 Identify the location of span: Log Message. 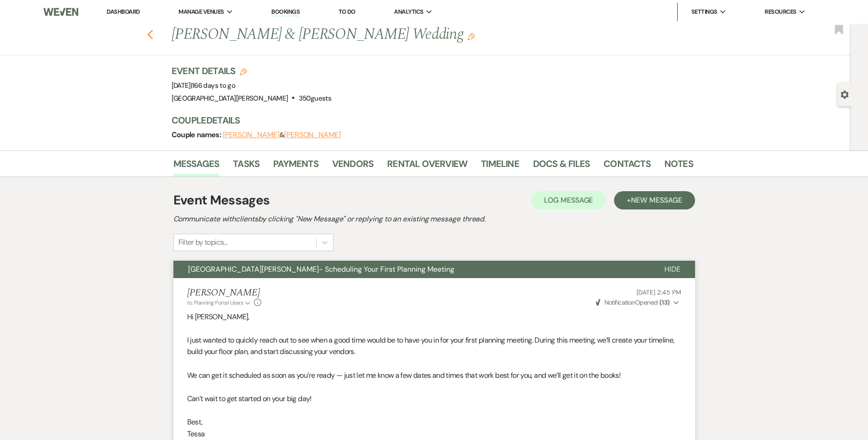
(568, 200).